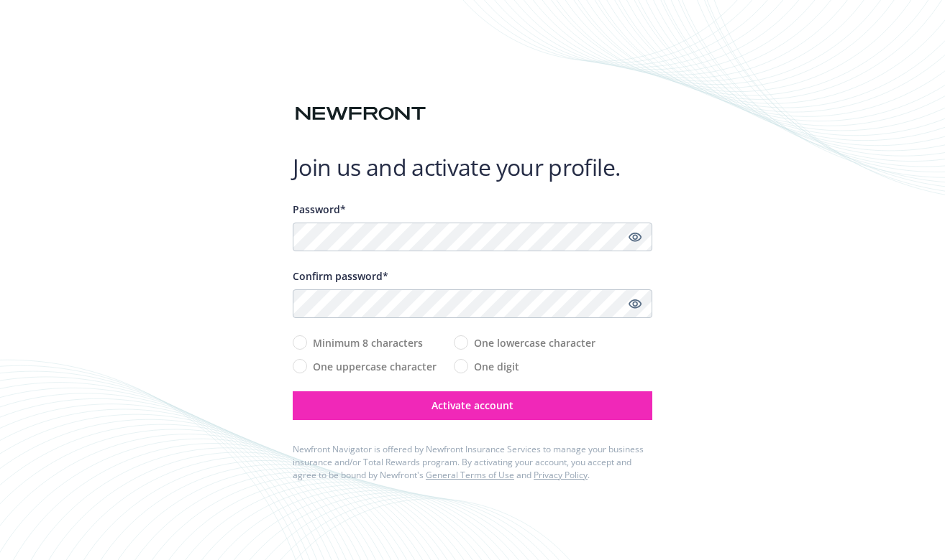 The width and height of the screenshot is (945, 560). Describe the element at coordinates (367, 343) in the screenshot. I see `span: Minimum 8 characters` at that location.